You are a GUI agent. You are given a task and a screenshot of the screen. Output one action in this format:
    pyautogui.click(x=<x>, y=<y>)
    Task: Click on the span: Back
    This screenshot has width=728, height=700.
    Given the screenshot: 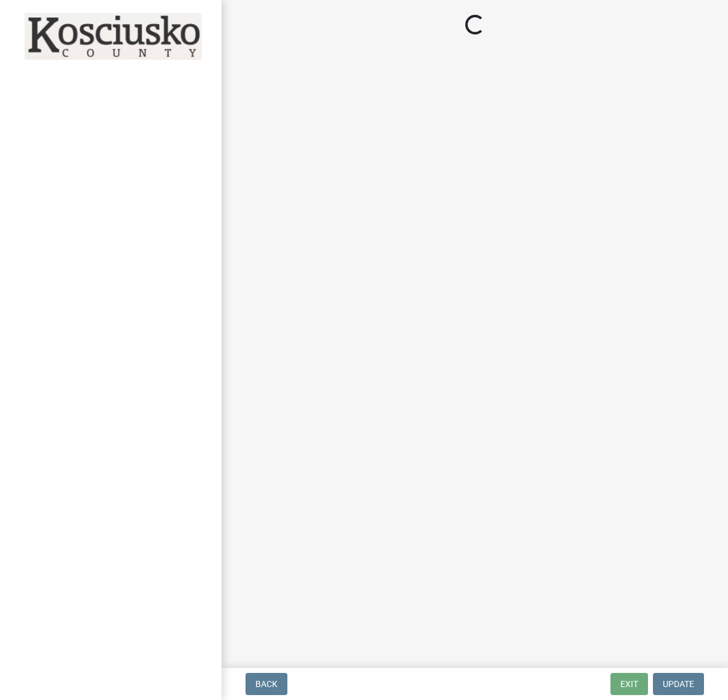 What is the action you would take?
    pyautogui.click(x=266, y=684)
    